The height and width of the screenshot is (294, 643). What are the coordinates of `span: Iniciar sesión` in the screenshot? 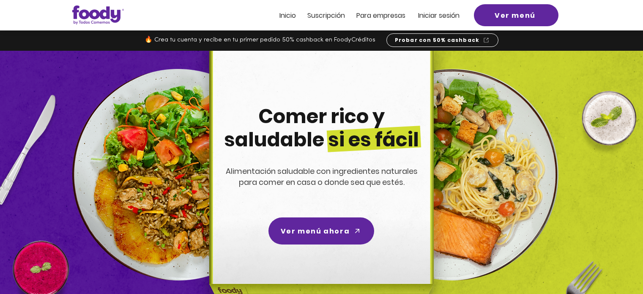 It's located at (439, 15).